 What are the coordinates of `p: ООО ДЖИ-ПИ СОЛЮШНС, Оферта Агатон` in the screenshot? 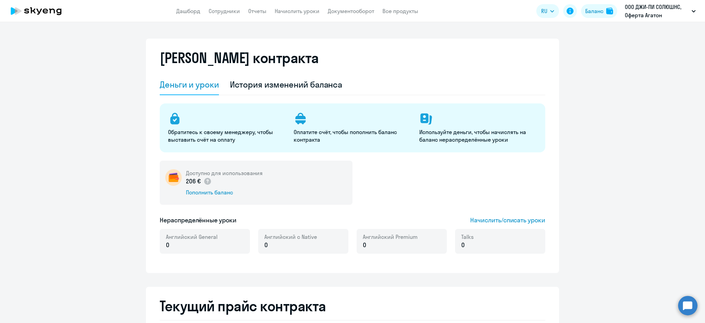 It's located at (657, 11).